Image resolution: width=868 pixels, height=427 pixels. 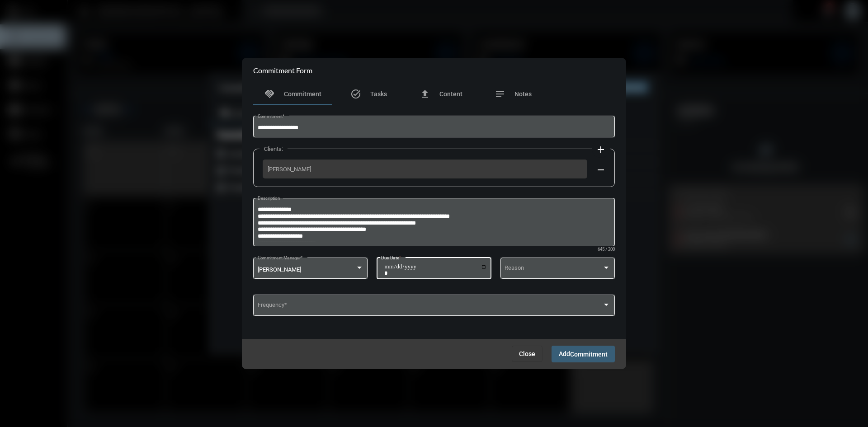 I want to click on mat-icon: add, so click(x=601, y=149).